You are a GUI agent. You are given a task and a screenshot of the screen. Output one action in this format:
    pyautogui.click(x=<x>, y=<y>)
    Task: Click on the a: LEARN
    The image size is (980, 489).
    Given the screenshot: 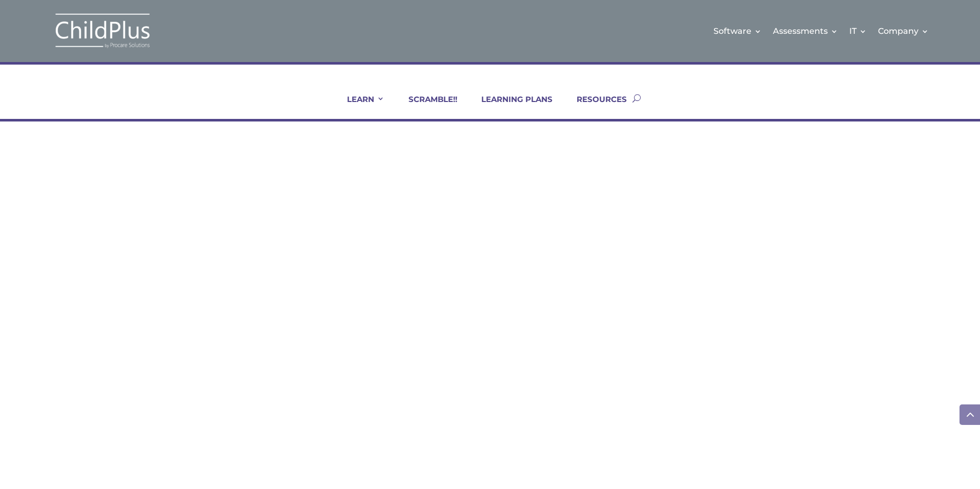 What is the action you would take?
    pyautogui.click(x=360, y=107)
    